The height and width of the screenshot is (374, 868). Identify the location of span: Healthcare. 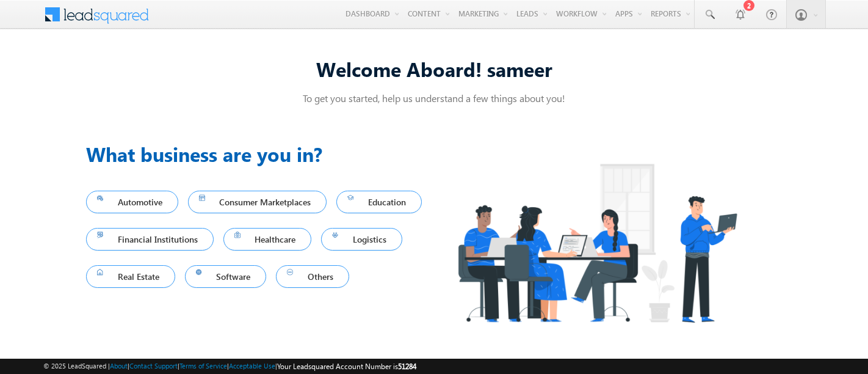
(268, 239).